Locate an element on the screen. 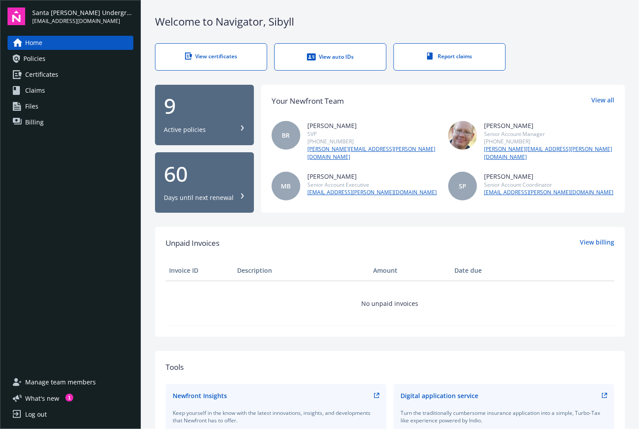 This screenshot has width=639, height=429. a: View all is located at coordinates (603, 101).